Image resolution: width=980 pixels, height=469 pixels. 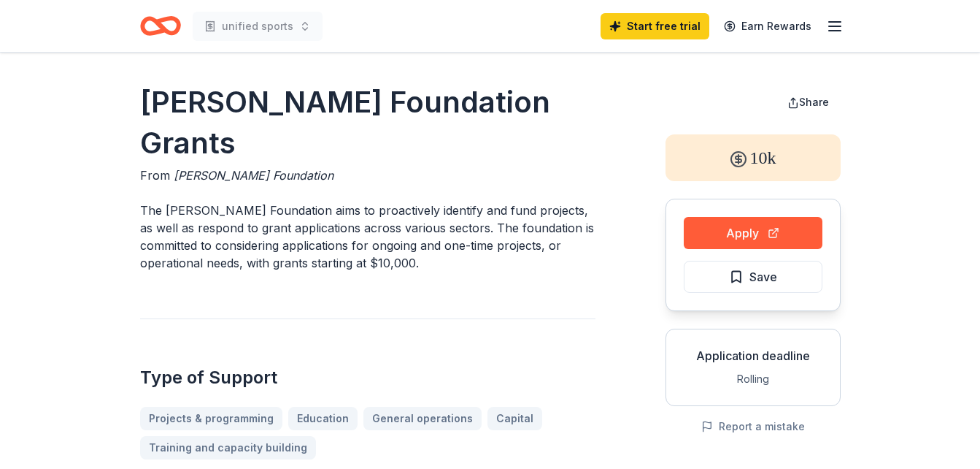 I want to click on a: Training and capacity building, so click(x=228, y=448).